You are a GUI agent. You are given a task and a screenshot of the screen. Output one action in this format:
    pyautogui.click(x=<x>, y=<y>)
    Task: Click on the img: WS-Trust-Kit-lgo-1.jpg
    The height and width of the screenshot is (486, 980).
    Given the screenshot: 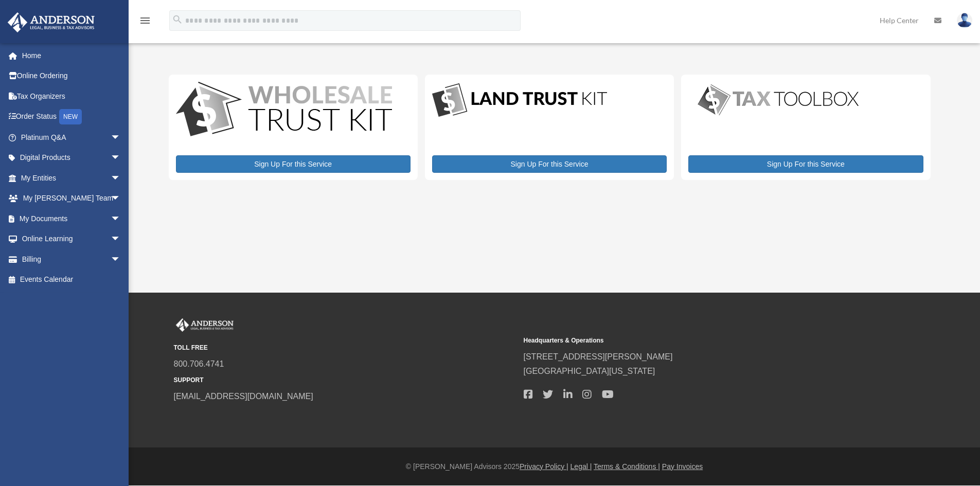 What is the action you would take?
    pyautogui.click(x=284, y=110)
    